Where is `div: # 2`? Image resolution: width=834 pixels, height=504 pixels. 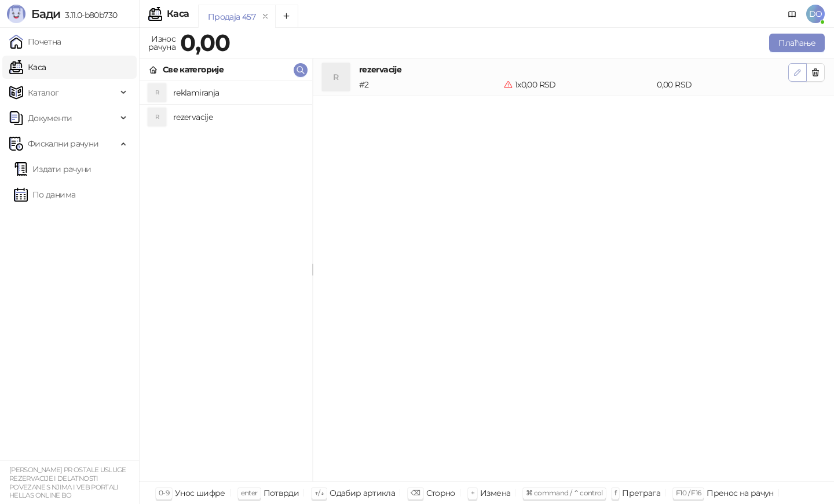 div: # 2 is located at coordinates (429, 84).